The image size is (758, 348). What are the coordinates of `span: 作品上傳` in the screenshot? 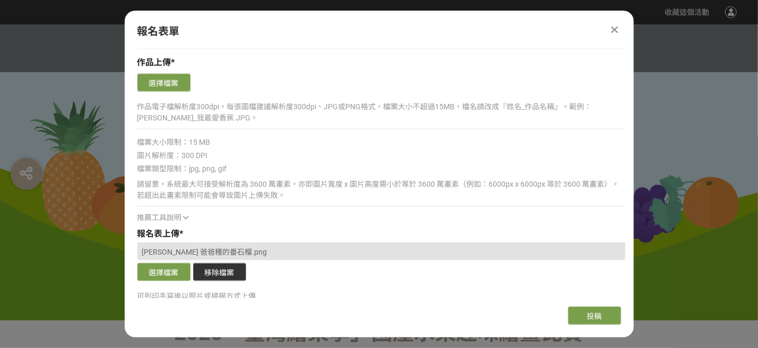 It's located at (154, 62).